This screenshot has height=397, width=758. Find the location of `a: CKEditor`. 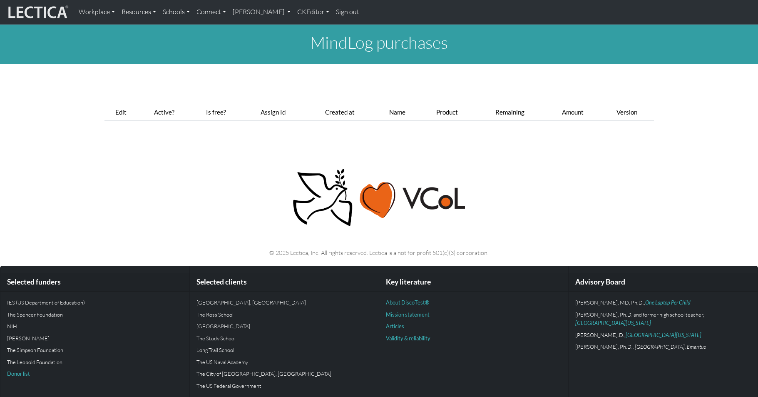

a: CKEditor is located at coordinates (313, 12).